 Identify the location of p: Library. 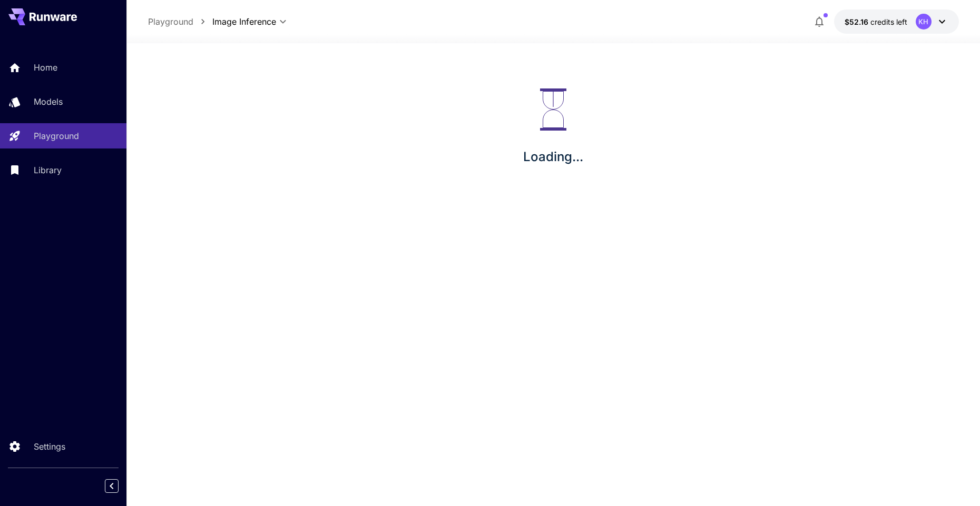
(48, 170).